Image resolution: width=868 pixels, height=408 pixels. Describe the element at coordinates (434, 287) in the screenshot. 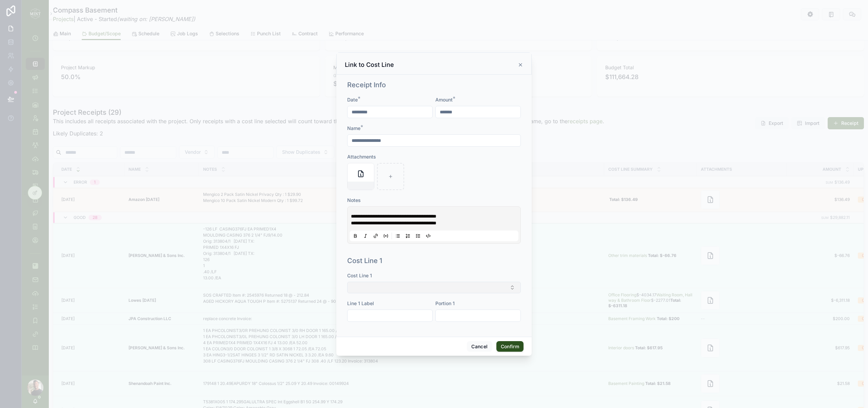

I see `button: Select Button` at that location.